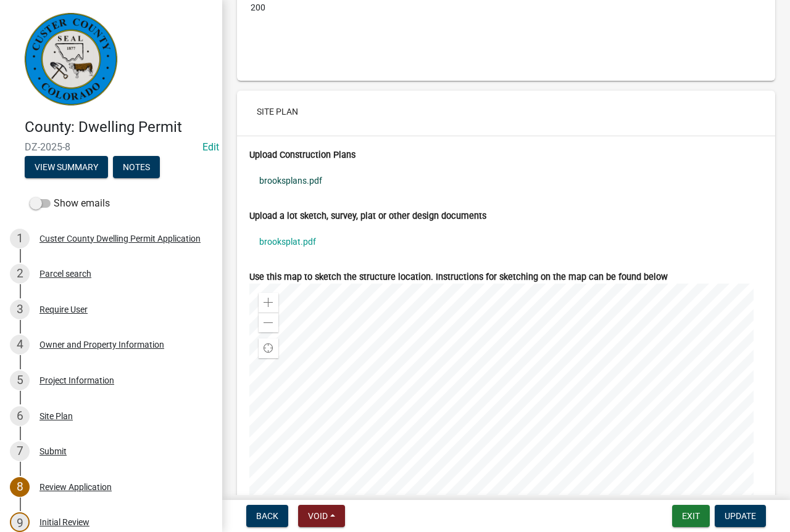  Describe the element at coordinates (458, 278) in the screenshot. I see `label: Use this map to sketch the structure location. Instructions for sketching on the map can be found...` at that location.